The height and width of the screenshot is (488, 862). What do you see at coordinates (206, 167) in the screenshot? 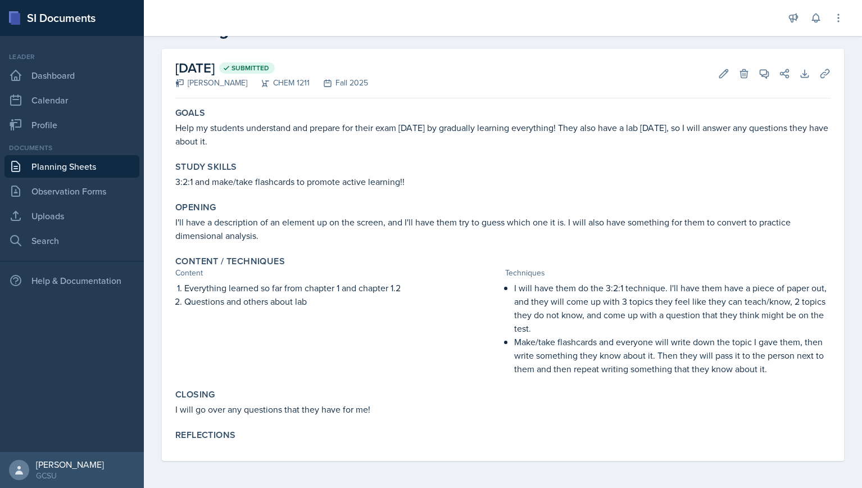
I see `label: Study Skills` at bounding box center [206, 167].